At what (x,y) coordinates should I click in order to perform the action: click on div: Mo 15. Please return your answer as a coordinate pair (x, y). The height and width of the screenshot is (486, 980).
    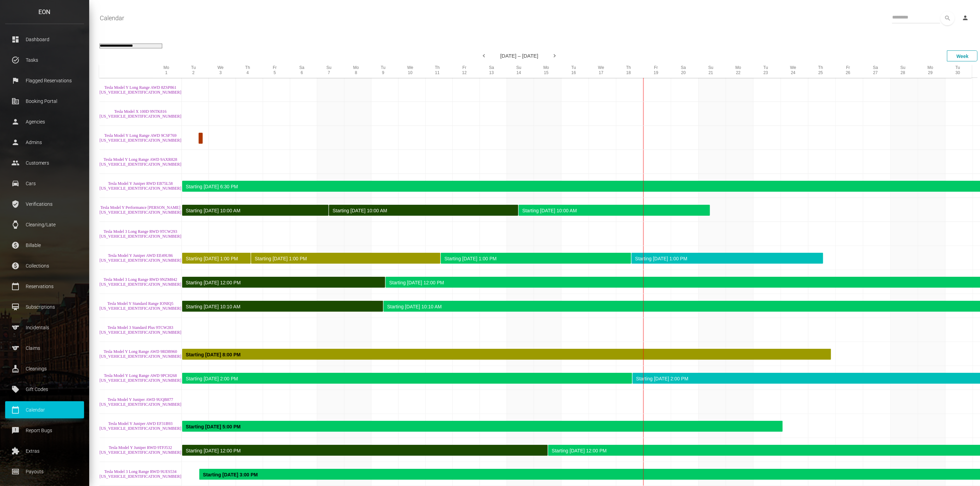
    Looking at the image, I should click on (547, 71).